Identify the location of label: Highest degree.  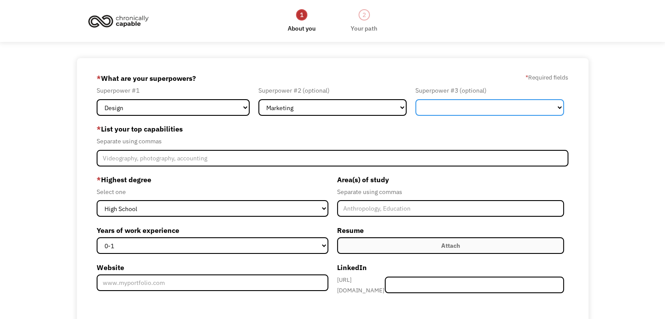
(212, 180).